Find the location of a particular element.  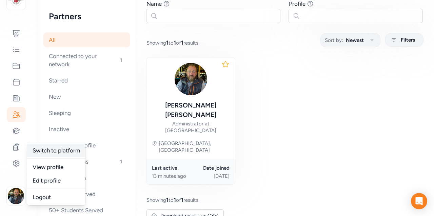

div: 13 minutes ago is located at coordinates (171, 176).